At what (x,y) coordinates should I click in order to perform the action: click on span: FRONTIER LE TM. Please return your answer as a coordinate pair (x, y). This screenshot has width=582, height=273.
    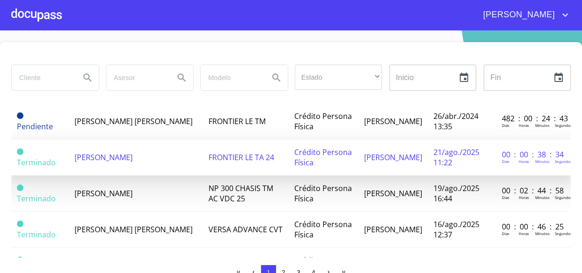
    Looking at the image, I should click on (237, 121).